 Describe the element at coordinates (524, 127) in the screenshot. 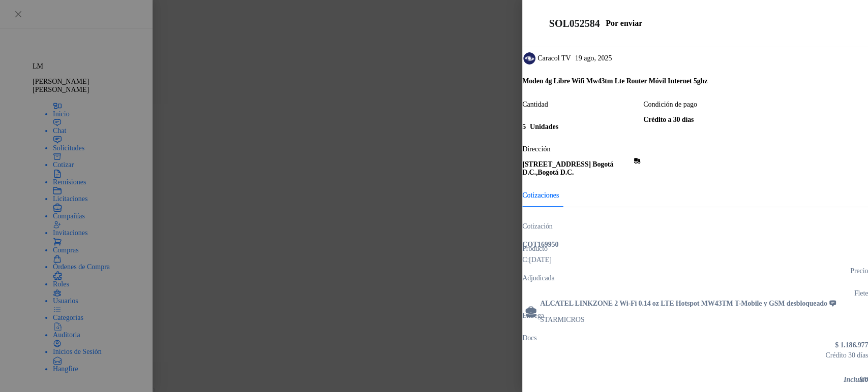

I see `p: 5` at that location.